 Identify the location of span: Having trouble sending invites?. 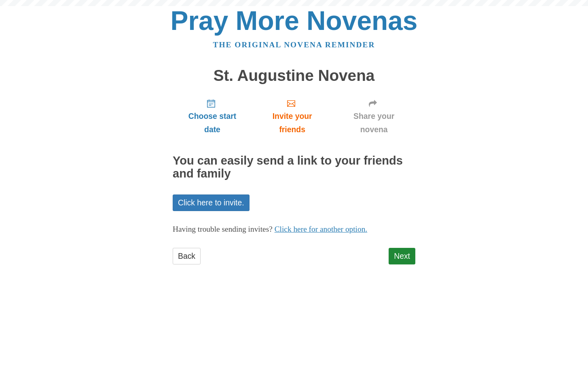
(222, 229).